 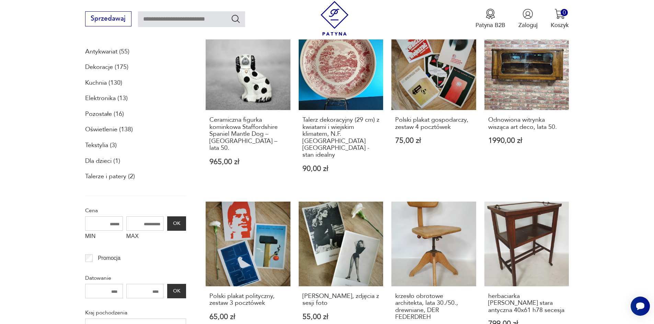 I want to click on label: MAX, so click(x=145, y=238).